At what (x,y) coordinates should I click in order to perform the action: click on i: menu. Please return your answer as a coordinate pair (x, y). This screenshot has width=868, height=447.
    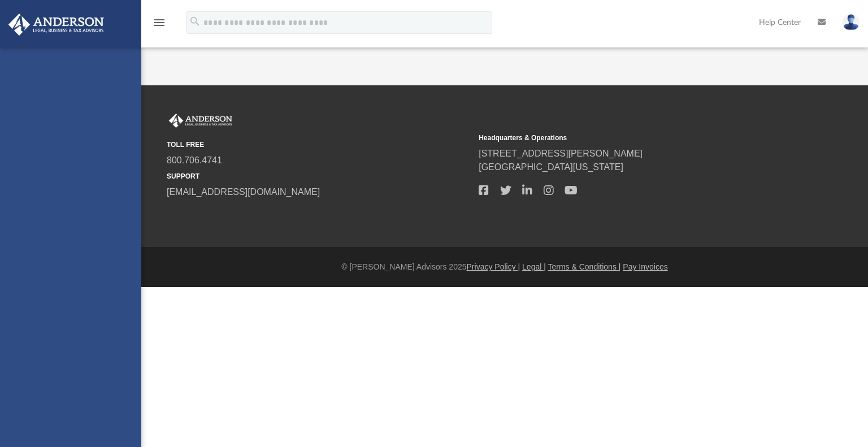
    Looking at the image, I should click on (160, 23).